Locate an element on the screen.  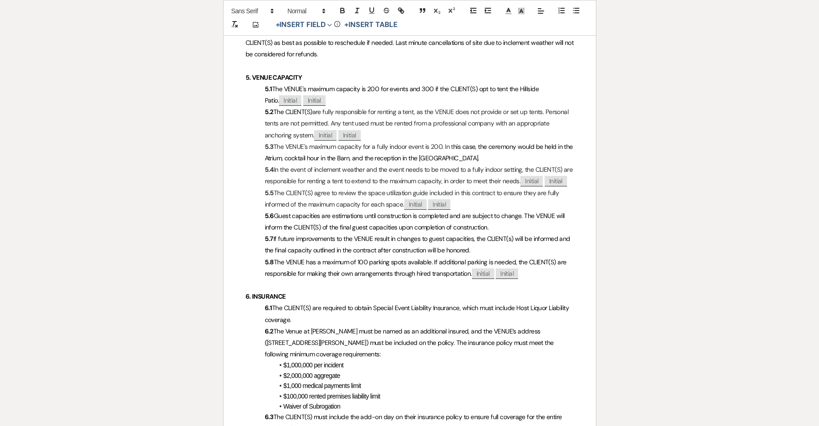
strong: 6. INSURANCE is located at coordinates (266, 296).